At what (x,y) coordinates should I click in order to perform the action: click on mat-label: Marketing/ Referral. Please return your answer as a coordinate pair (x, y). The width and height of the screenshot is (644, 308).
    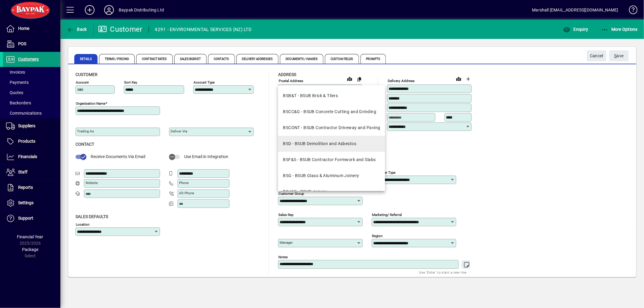
    Looking at the image, I should click on (387, 214).